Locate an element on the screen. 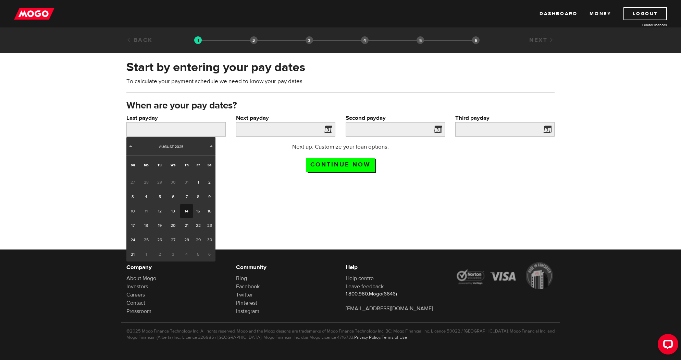 This screenshot has height=360, width=681. span: Wednesday is located at coordinates (173, 165).